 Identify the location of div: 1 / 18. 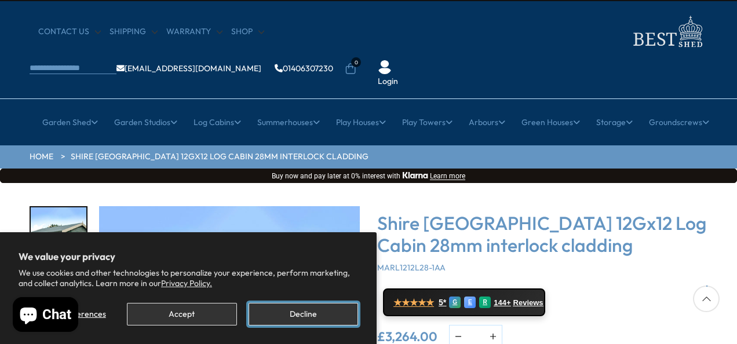
(58, 246).